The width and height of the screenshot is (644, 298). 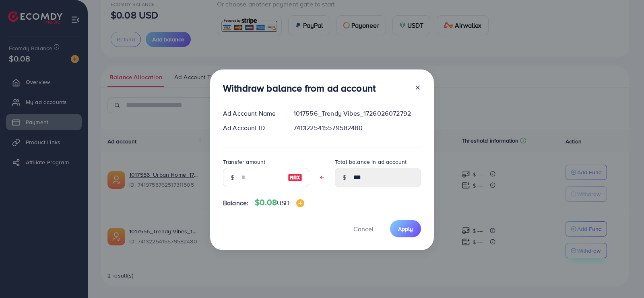 What do you see at coordinates (363, 229) in the screenshot?
I see `button: Cancel` at bounding box center [363, 229].